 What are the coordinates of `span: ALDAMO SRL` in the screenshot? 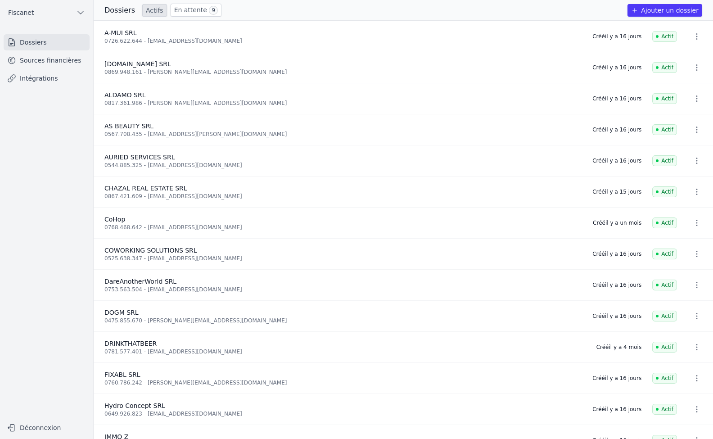 It's located at (125, 95).